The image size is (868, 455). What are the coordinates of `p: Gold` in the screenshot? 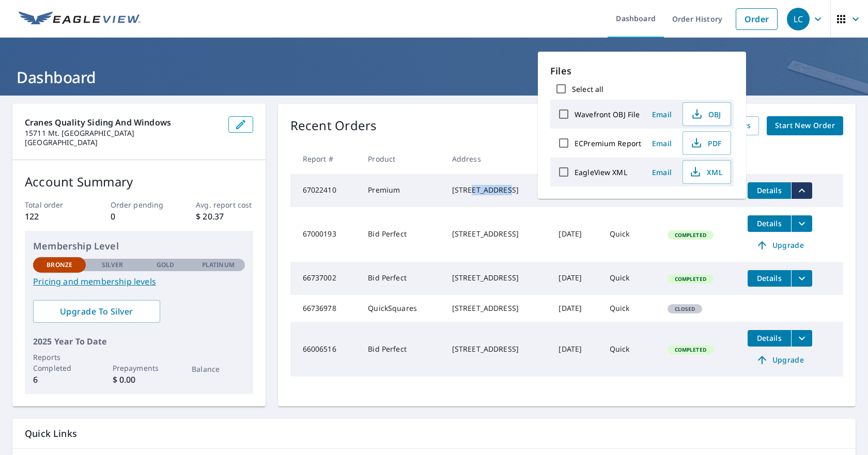 It's located at (165, 265).